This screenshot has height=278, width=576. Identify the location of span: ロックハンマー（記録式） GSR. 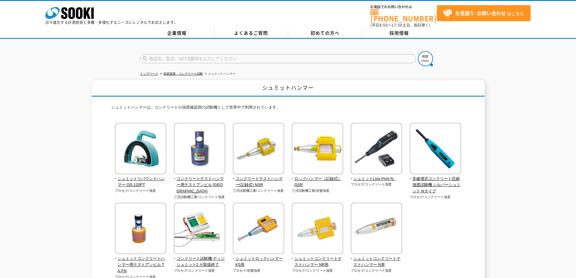
(318, 182).